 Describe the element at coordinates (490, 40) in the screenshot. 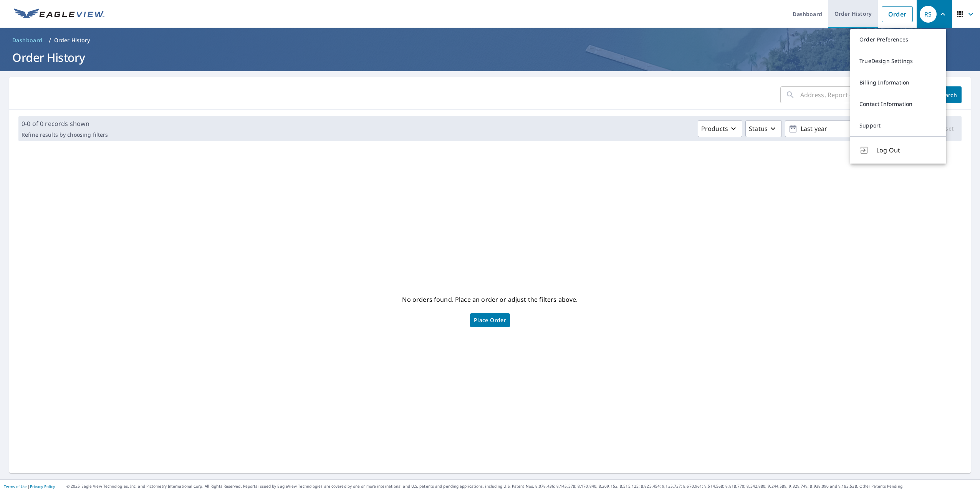

I see `nav: breadcrumb` at that location.